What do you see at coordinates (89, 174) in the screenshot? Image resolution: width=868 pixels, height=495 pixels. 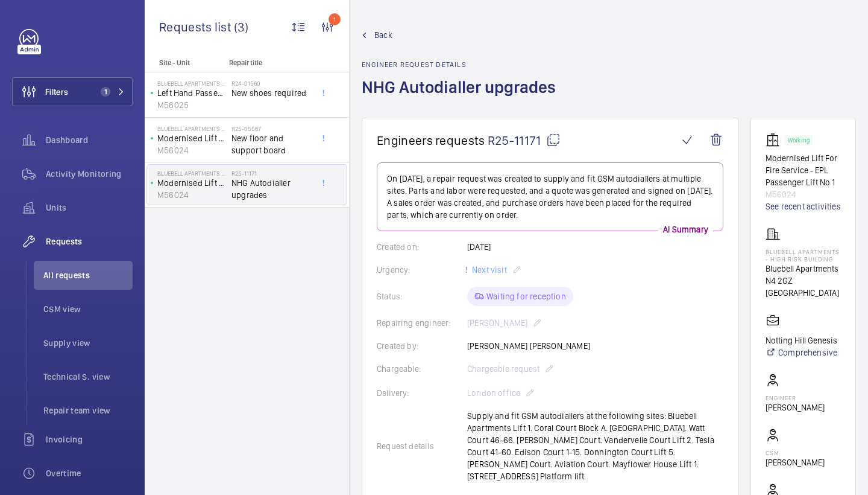 I see `span: Activity Monitoring` at bounding box center [89, 174].